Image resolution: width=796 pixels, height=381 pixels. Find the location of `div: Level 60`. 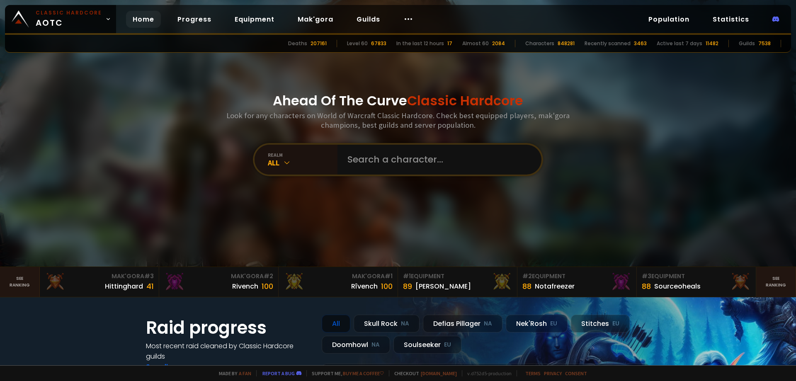

div: Level 60 is located at coordinates (357, 44).